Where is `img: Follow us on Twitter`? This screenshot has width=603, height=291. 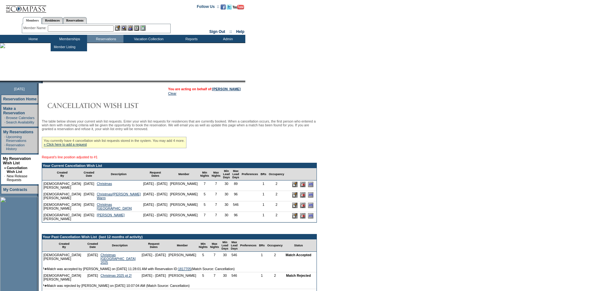 img: Follow us on Twitter is located at coordinates (229, 7).